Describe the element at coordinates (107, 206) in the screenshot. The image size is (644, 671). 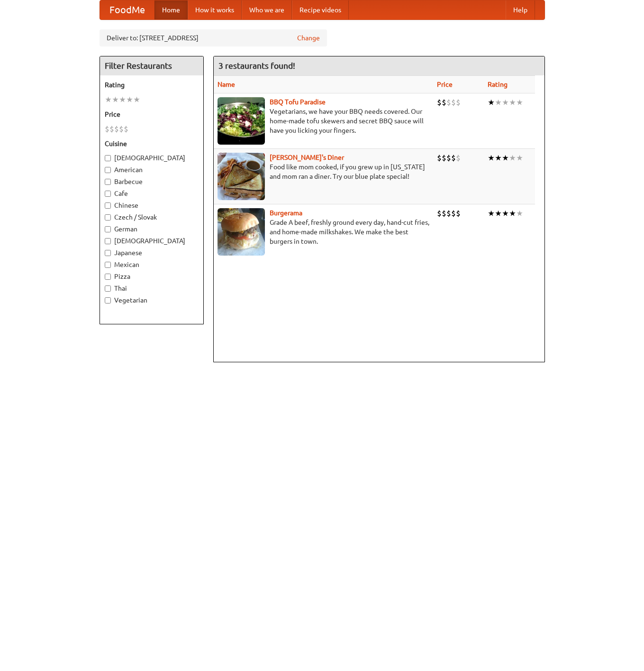
I see `input: Chinese` at that location.